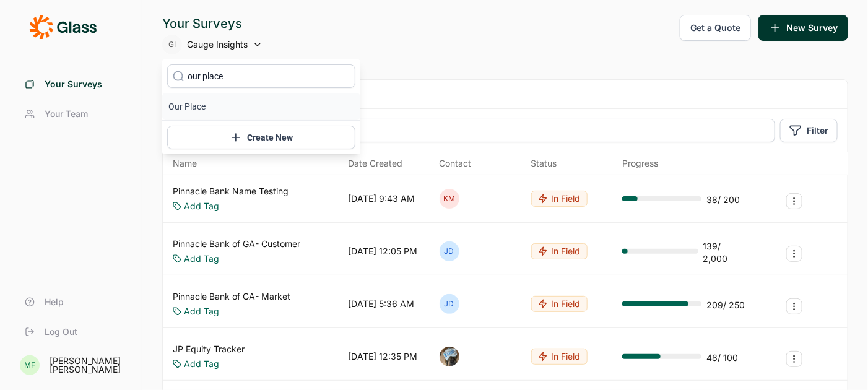 This screenshot has height=390, width=868. What do you see at coordinates (715, 28) in the screenshot?
I see `button: Get a Quote` at bounding box center [715, 28].